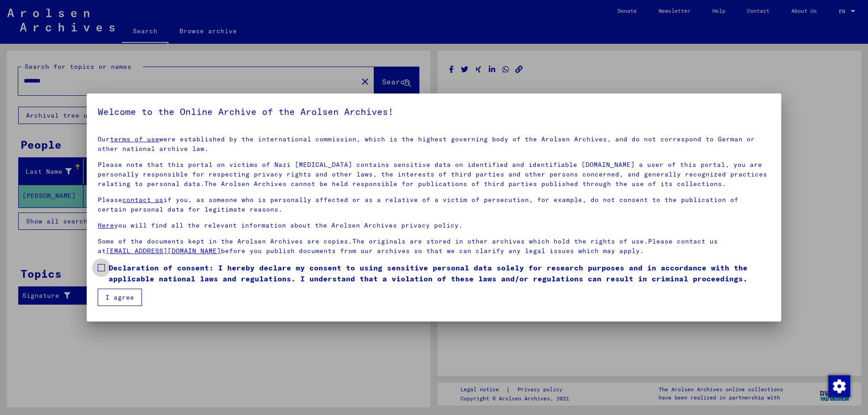 The height and width of the screenshot is (415, 868). Describe the element at coordinates (120, 297) in the screenshot. I see `button: I agree` at that location.